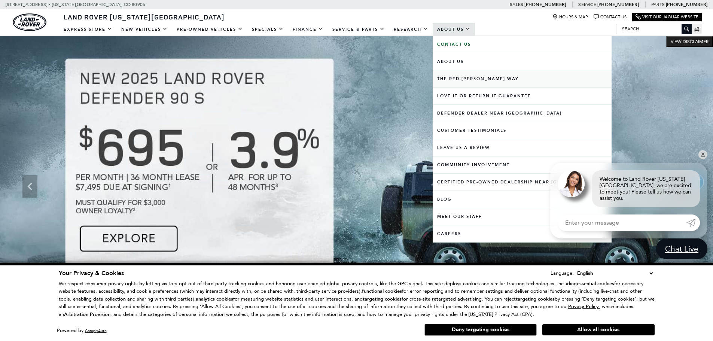 The height and width of the screenshot is (341, 713). Describe the element at coordinates (358, 29) in the screenshot. I see `a: Service & Parts` at that location.